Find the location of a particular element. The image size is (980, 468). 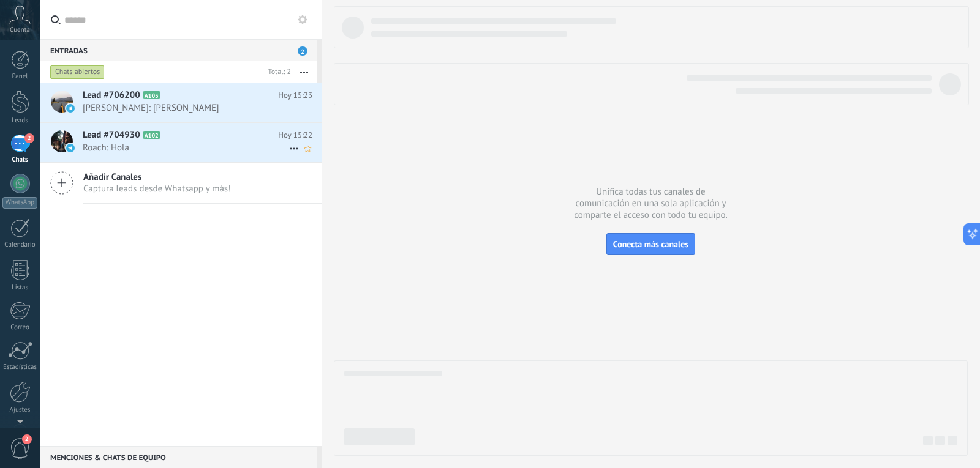

div: Panel is located at coordinates (21, 76).